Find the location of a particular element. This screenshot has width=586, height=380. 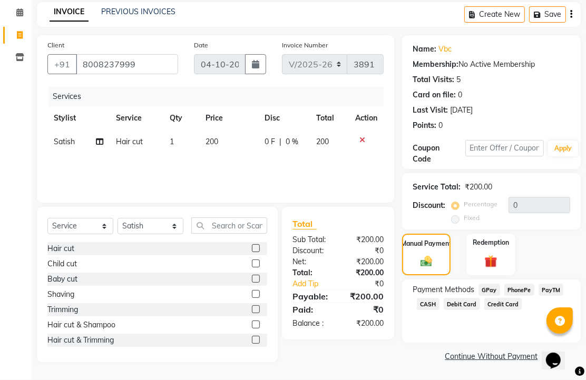

th: Price is located at coordinates (229, 118).